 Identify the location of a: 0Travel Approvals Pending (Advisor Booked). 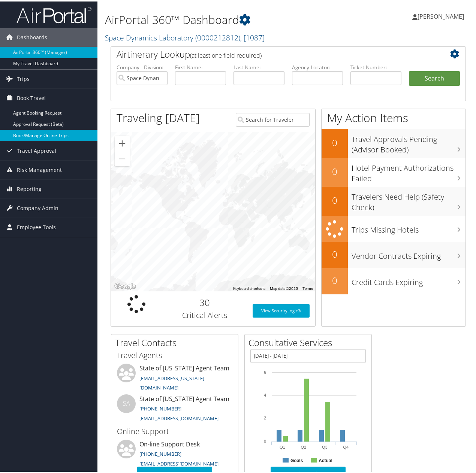
(394, 142).